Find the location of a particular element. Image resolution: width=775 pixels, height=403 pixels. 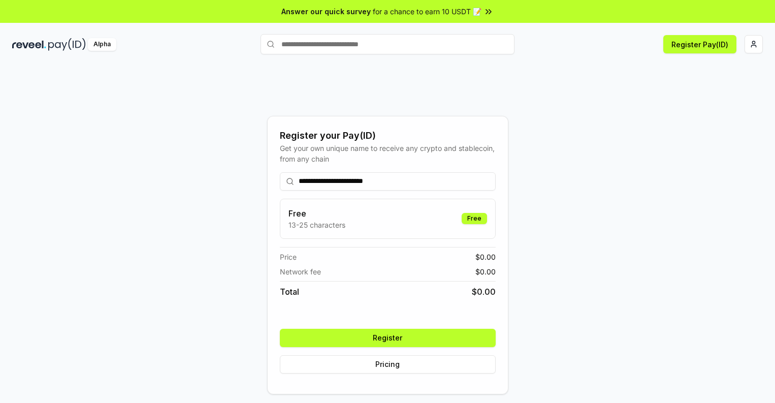

div: Register your Pay(ID) is located at coordinates (388, 136).